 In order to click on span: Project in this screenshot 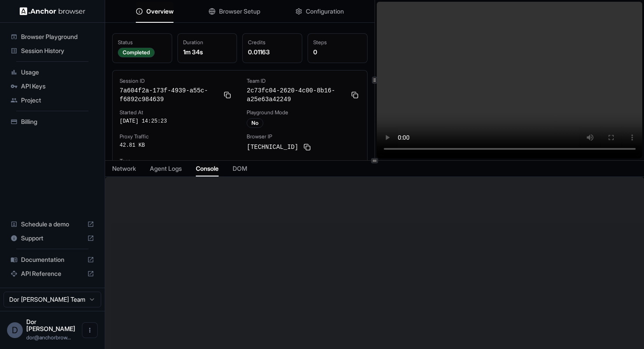, I will do `click(57, 100)`.